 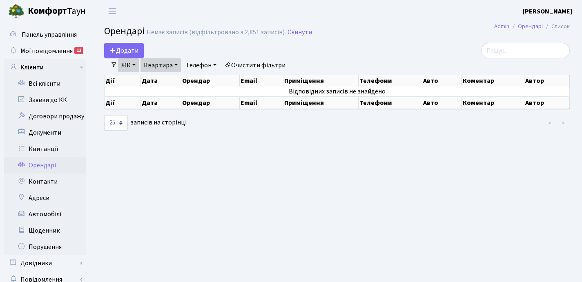 What do you see at coordinates (47, 51) in the screenshot?
I see `span: Мої повідомлення` at bounding box center [47, 51].